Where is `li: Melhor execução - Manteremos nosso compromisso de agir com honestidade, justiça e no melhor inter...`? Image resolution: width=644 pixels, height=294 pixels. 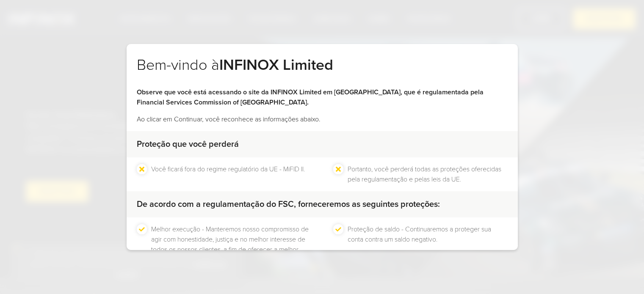 li: Melhor execução - Manteremos nosso compromisso de agir com honestidade, justiça e no melhor inter... is located at coordinates (231, 245).